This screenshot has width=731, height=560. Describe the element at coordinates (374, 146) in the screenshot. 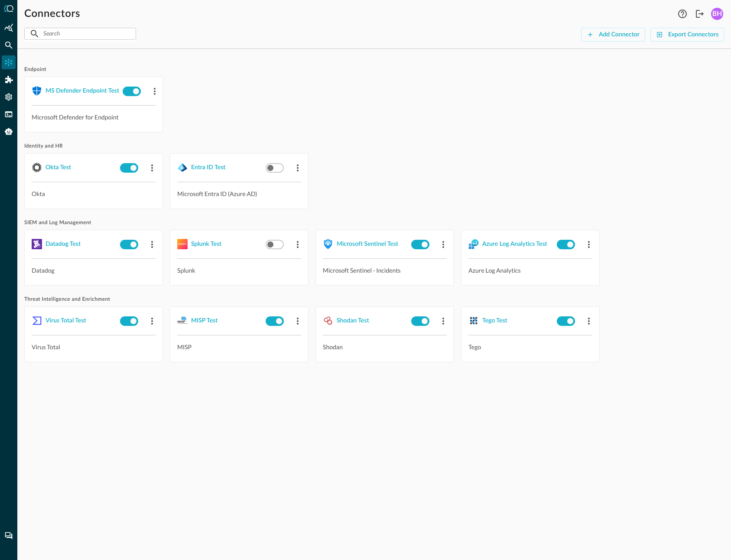

I see `span: Identity and HR` at that location.